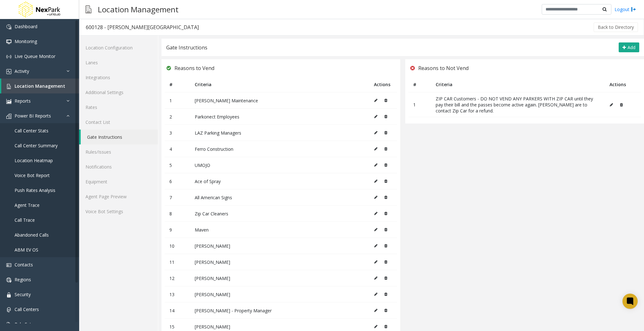 The width and height of the screenshot is (644, 331). Describe the element at coordinates (36, 146) in the screenshot. I see `span: Call Center Summary` at that location.